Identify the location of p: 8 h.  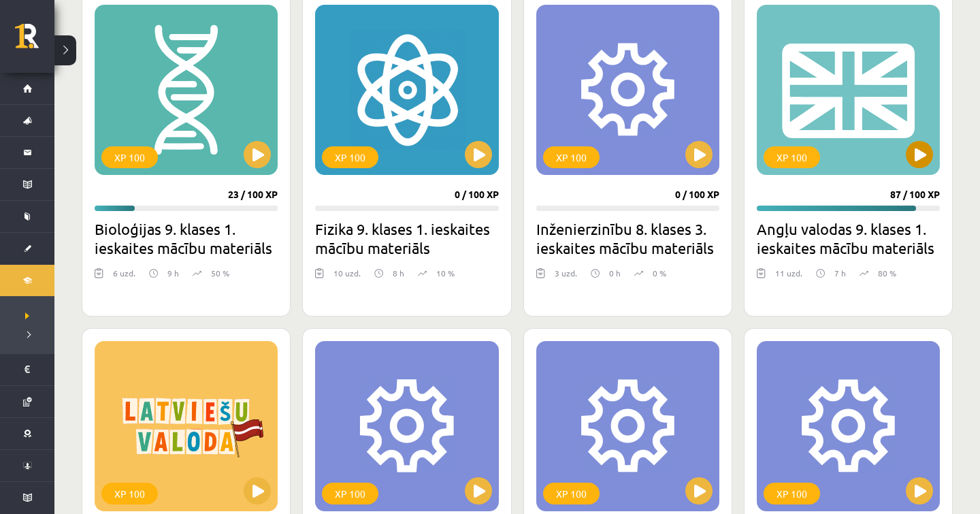
(398, 273).